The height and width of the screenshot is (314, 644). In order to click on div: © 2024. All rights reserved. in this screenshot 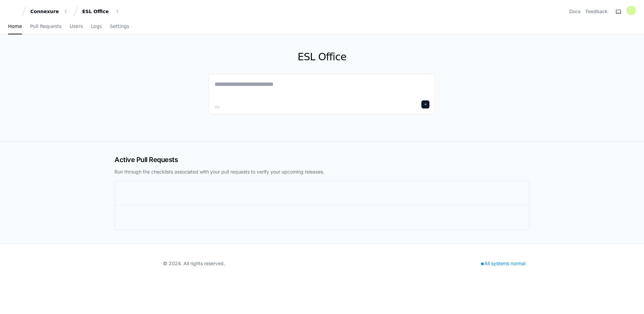, I will do `click(194, 264)`.